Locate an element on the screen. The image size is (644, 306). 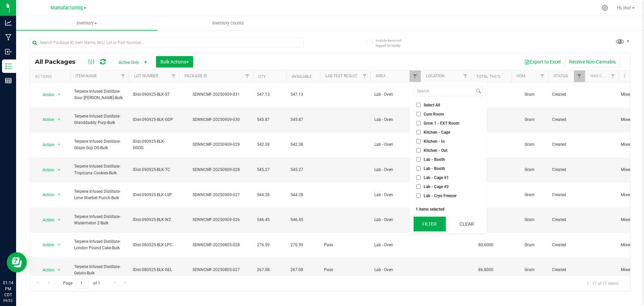
span: 80.6000 is located at coordinates (486, 245).